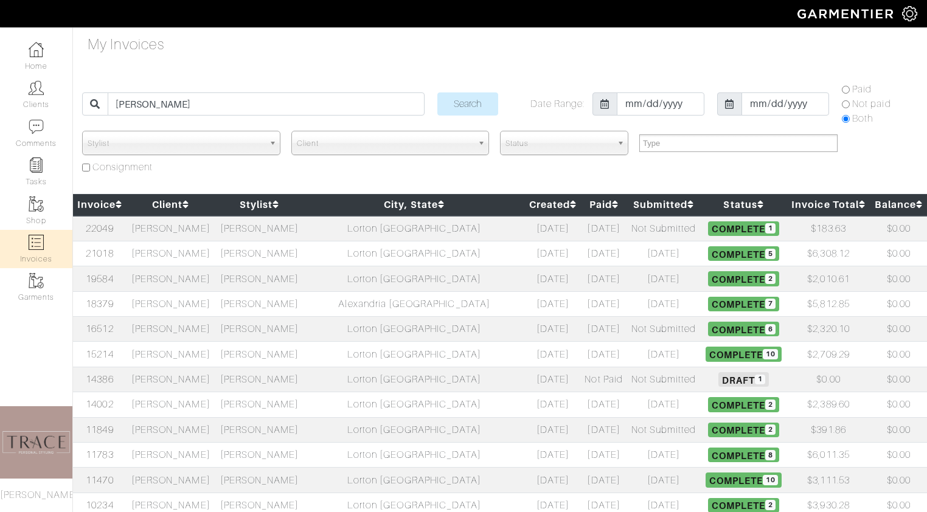 The width and height of the screenshot is (927, 512). What do you see at coordinates (553, 204) in the screenshot?
I see `a: Created` at bounding box center [553, 204].